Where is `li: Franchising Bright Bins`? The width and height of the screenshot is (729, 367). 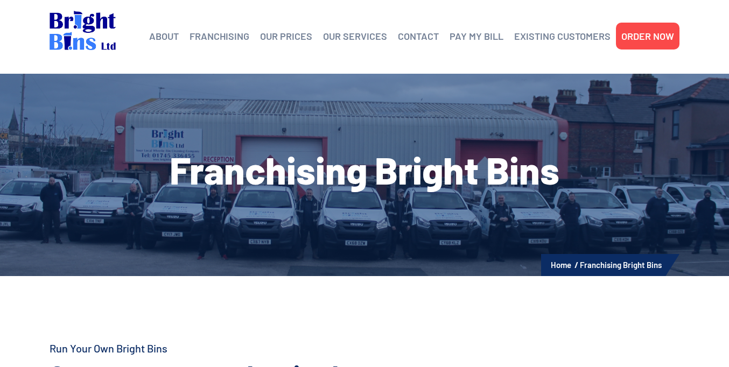 li: Franchising Bright Bins is located at coordinates (621, 265).